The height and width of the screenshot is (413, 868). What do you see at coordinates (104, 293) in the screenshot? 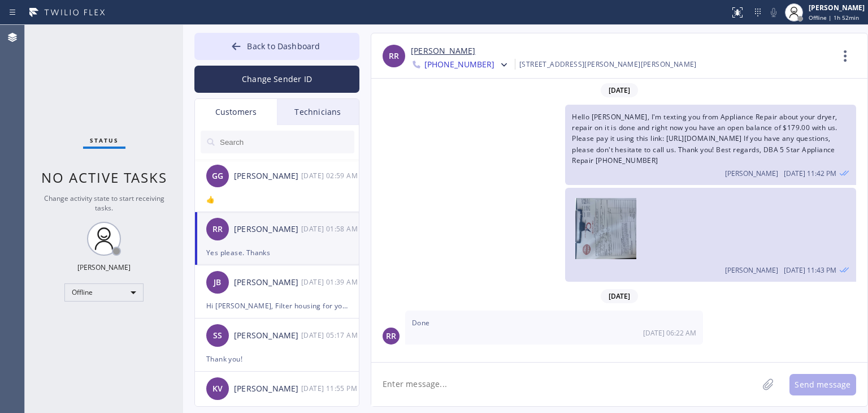
I see `div: Offline` at bounding box center [104, 293].